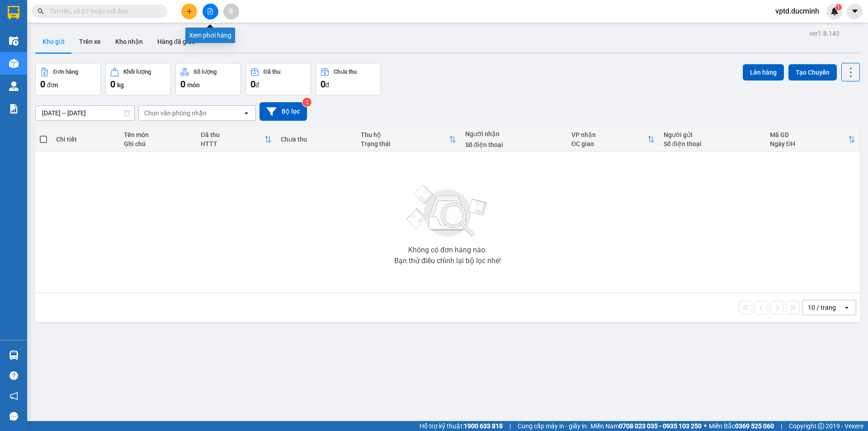 The height and width of the screenshot is (431, 868). What do you see at coordinates (129, 42) in the screenshot?
I see `button: Kho nhận` at bounding box center [129, 42].